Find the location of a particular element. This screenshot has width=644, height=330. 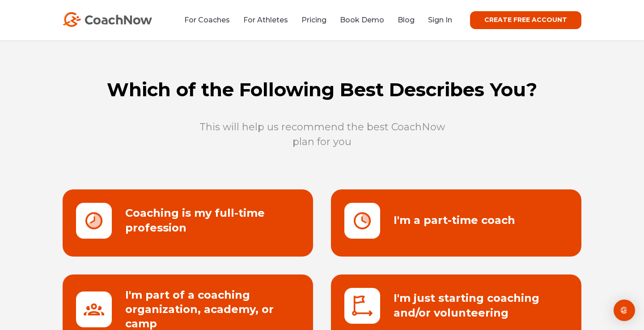

a: Blog is located at coordinates (406, 19).